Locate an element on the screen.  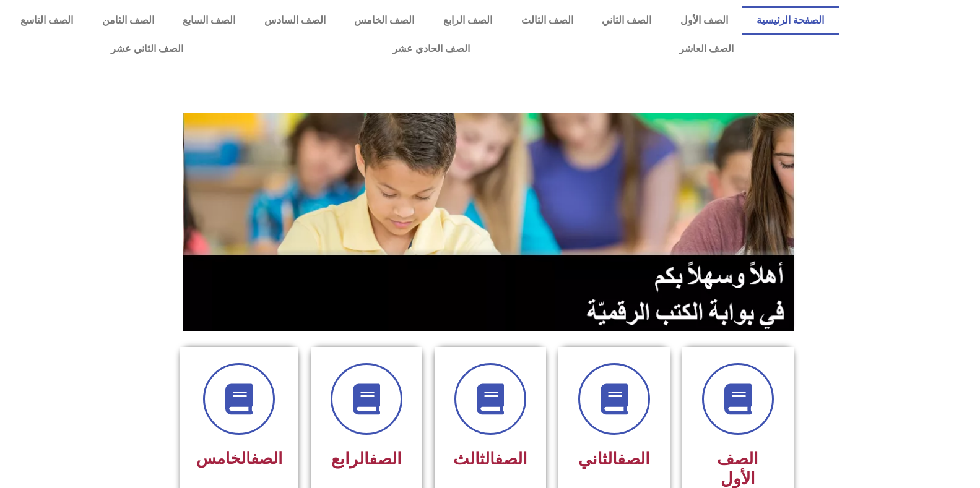
a: الصف السادس is located at coordinates (296, 21).